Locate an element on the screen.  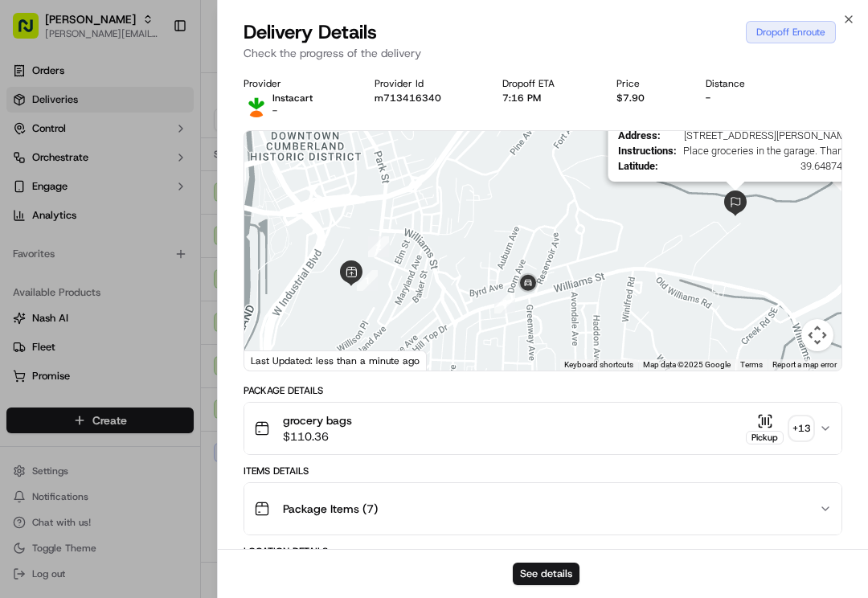
div: 2 is located at coordinates (379, 246).